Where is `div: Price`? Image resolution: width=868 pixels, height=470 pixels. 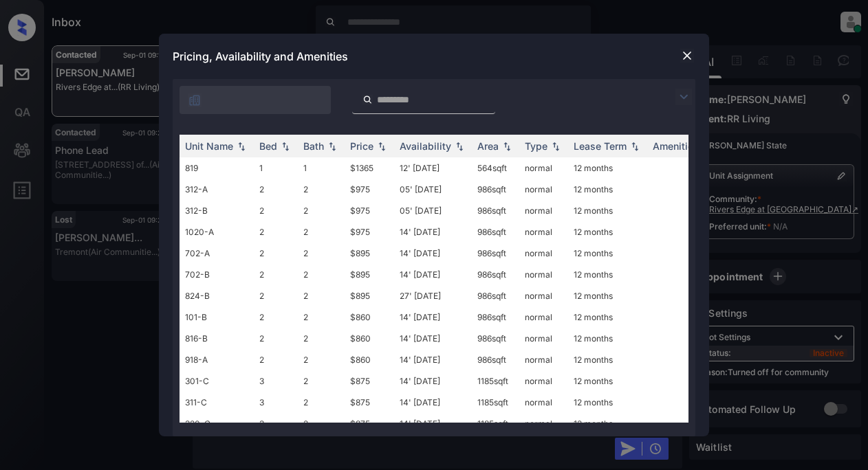 div: Price is located at coordinates (362, 146).